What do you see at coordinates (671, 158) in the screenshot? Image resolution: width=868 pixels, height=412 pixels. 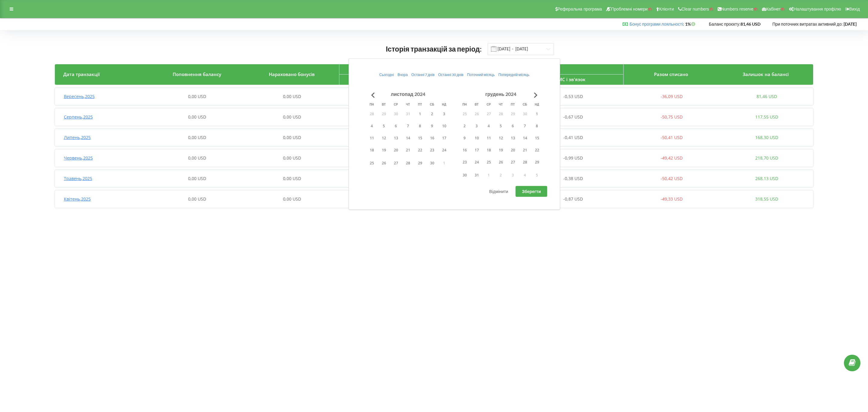 I see `span: -49,42 USD` at bounding box center [671, 158].